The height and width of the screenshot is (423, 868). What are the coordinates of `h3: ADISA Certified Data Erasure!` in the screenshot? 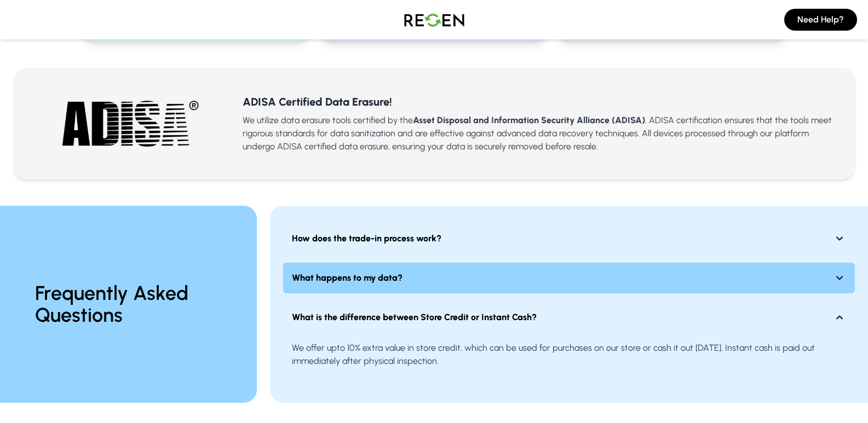 It's located at (540, 102).